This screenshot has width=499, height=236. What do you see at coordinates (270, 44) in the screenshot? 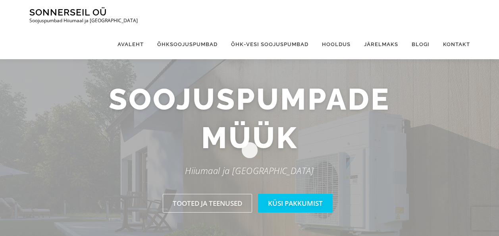
I see `a: Õhk-vesi soojuspumbad` at bounding box center [270, 44].